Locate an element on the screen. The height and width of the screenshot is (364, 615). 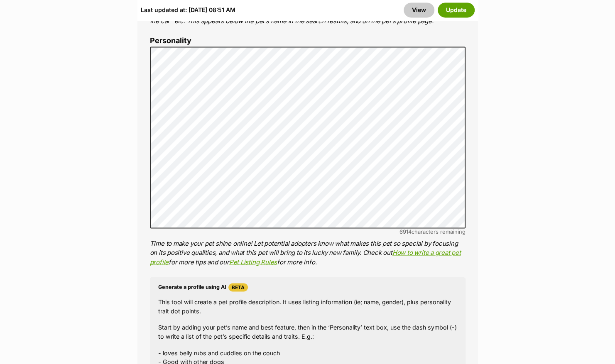
p: This tool will create a pet profile description. It uses listing information (ie; name, gender), ... is located at coordinates (308, 306).